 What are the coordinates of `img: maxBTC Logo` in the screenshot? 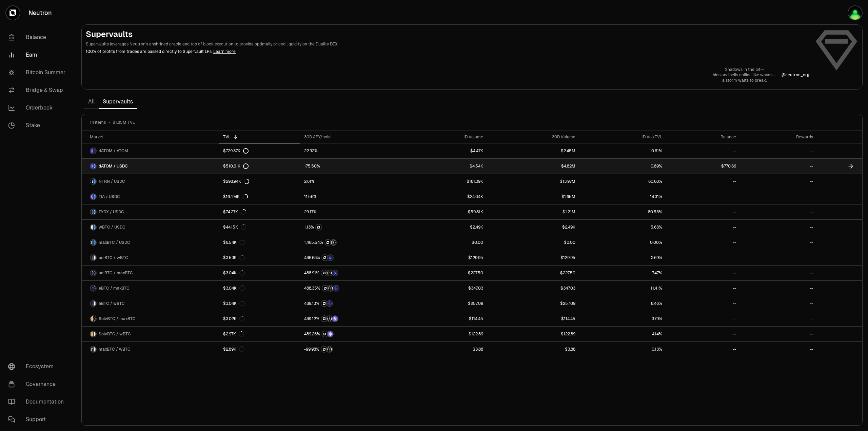 It's located at (92, 243).